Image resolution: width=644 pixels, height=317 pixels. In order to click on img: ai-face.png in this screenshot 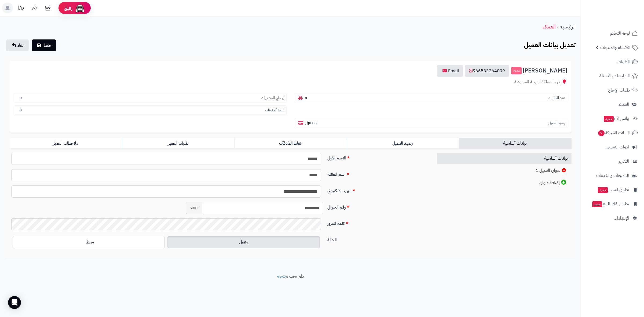, I will do `click(80, 8)`.